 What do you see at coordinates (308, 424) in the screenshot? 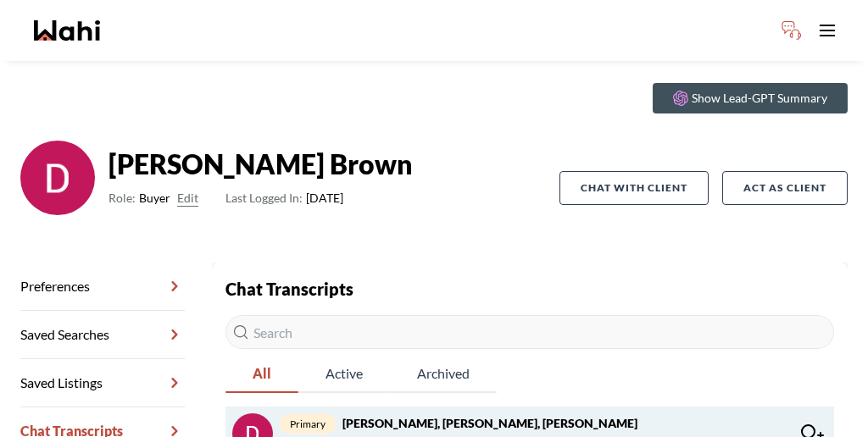
I see `span: primary` at bounding box center [308, 424].